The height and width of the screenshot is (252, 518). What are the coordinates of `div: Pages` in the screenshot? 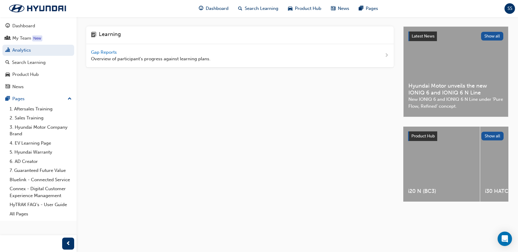 It's located at (18, 99).